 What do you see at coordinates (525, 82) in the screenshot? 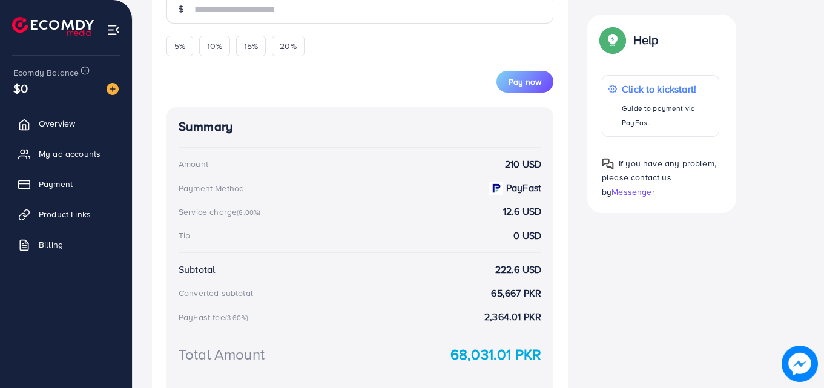
I see `span: Pay now` at bounding box center [525, 82].